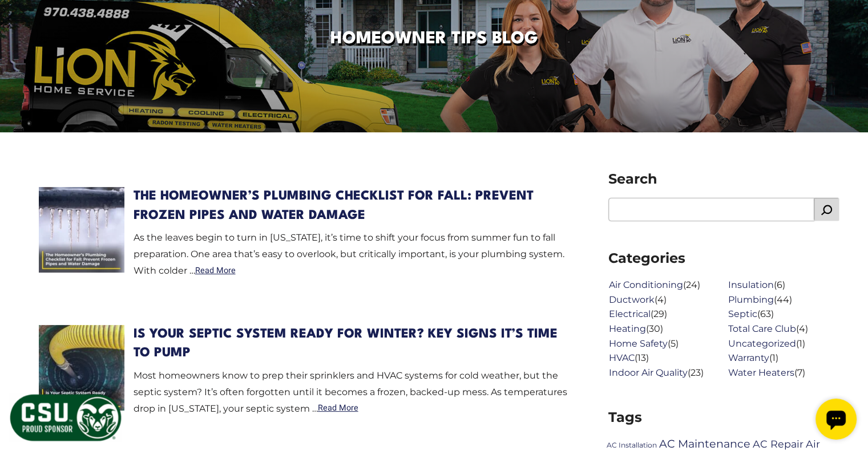 The image size is (868, 451). Describe the element at coordinates (750, 285) in the screenshot. I see `a: Insulation` at that location.